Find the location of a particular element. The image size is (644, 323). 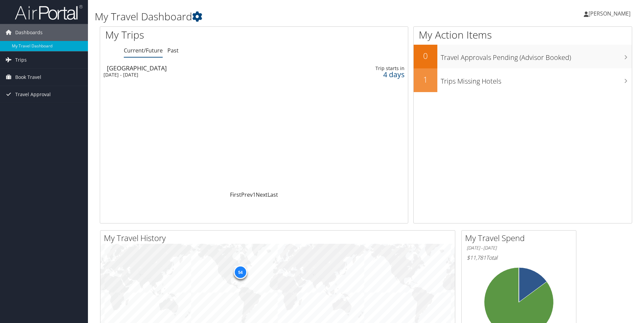

h3: Trips Missing Hotels is located at coordinates (536, 80).